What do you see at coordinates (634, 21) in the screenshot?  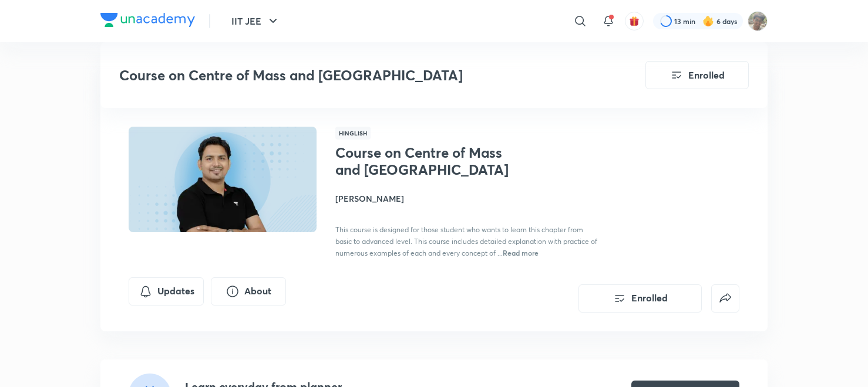 I see `button: avatar` at bounding box center [634, 21].